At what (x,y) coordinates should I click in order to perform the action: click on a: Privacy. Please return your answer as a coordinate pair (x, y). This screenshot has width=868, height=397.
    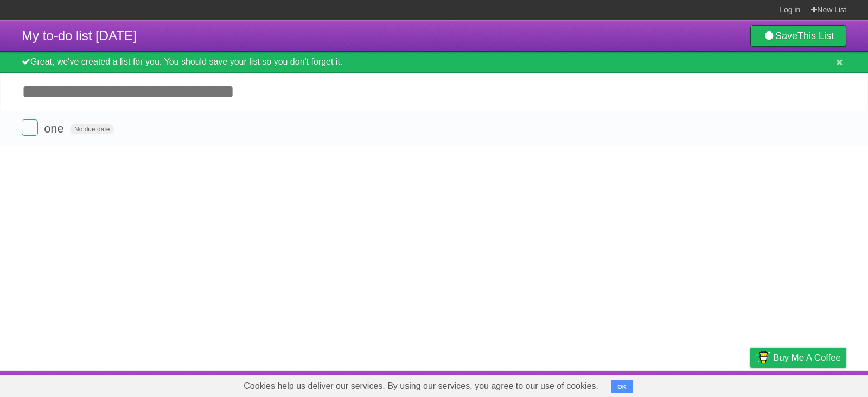
    Looking at the image, I should click on (750, 384).